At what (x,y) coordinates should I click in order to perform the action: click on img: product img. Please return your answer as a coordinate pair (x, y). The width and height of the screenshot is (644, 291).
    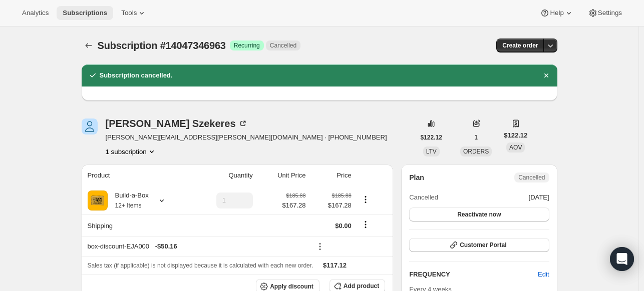
    Looking at the image, I should click on (98, 201).